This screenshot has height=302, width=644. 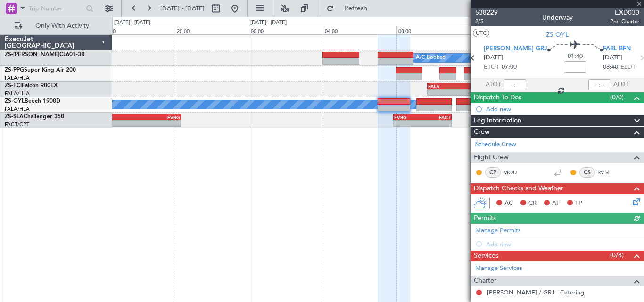 What do you see at coordinates (621, 85) in the screenshot?
I see `span: ALDT` at bounding box center [621, 85].